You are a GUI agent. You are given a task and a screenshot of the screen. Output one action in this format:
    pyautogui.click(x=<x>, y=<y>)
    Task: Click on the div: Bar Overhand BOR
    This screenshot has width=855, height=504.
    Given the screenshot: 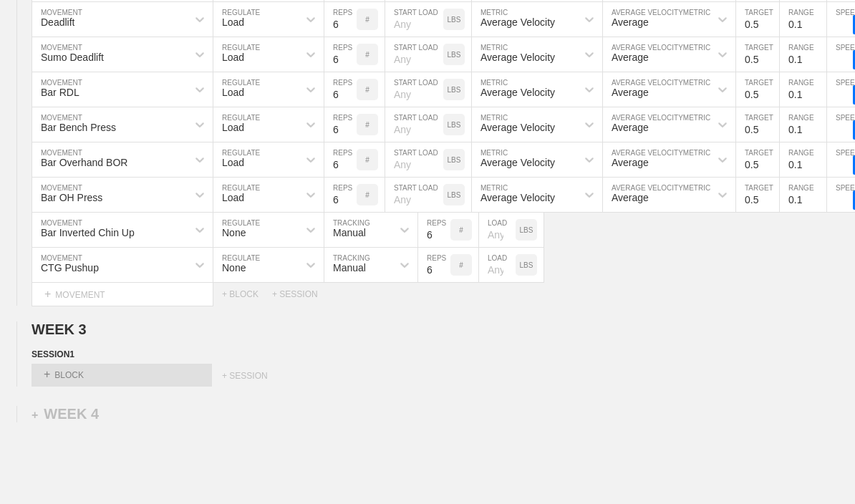 What is the action you would take?
    pyautogui.click(x=84, y=162)
    